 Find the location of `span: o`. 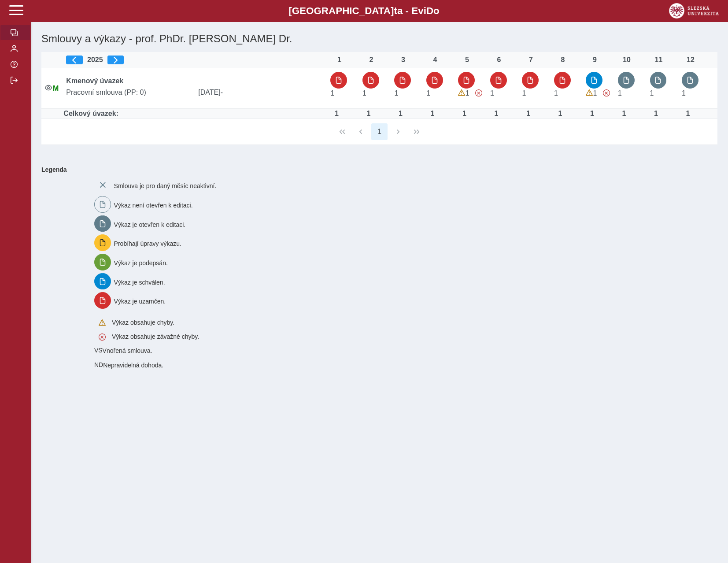

span: o is located at coordinates (437, 11).